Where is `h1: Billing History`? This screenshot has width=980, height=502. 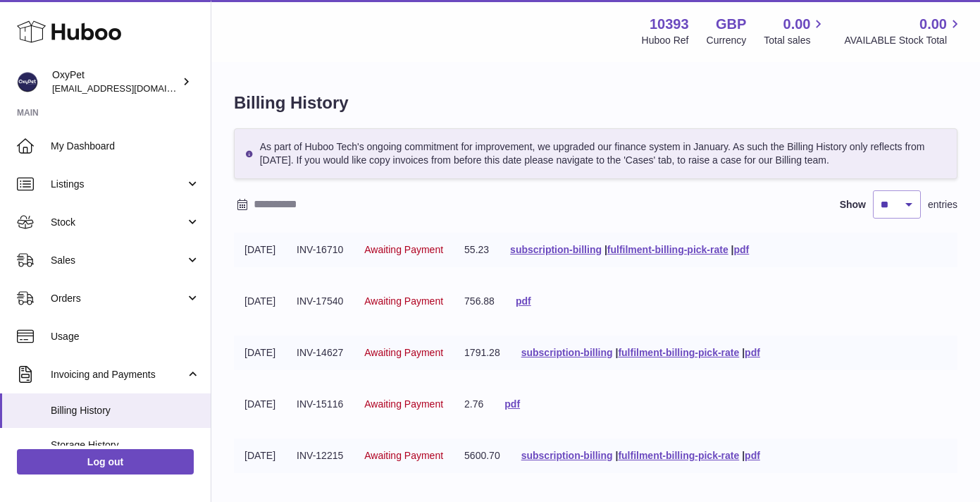 h1: Billing History is located at coordinates (596, 103).